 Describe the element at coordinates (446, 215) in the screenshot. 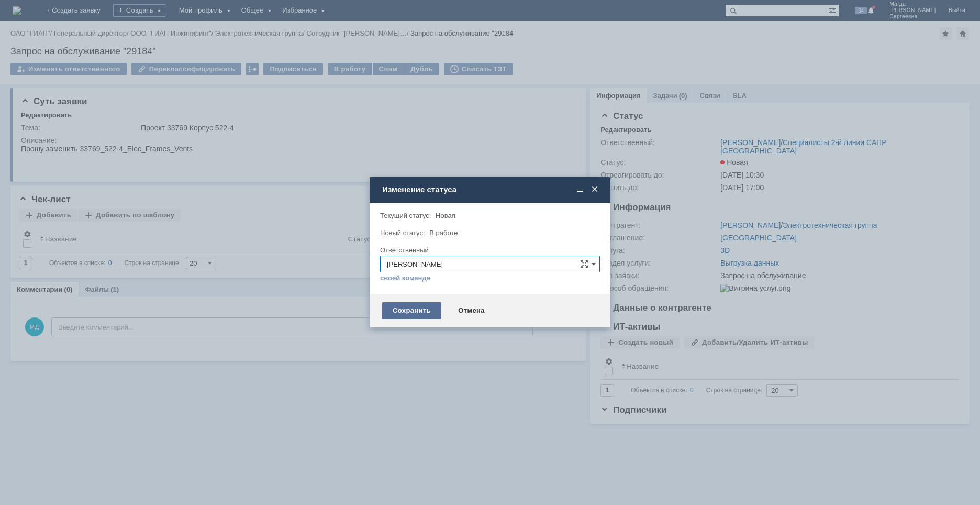

I see `span: Новая` at that location.